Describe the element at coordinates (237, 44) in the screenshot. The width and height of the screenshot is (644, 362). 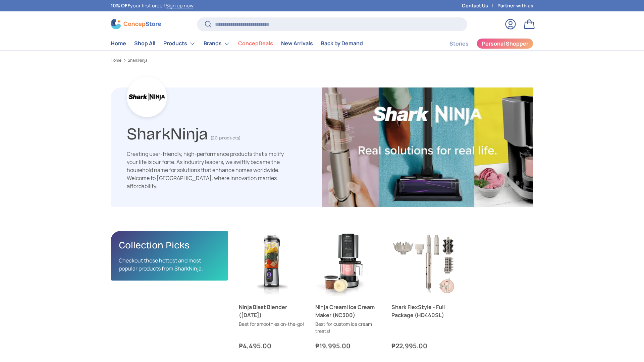
I see `nav: Primary` at that location.